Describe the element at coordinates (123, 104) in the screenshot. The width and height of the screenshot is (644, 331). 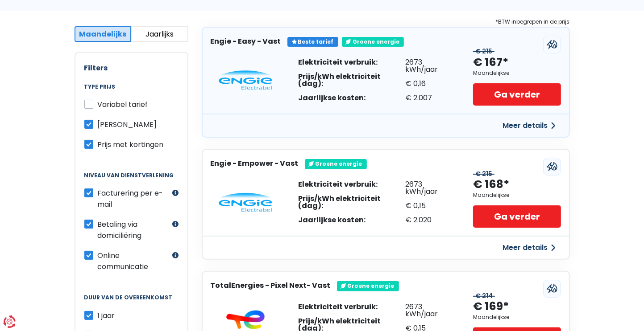
I see `span: Variabel tarief` at that location.